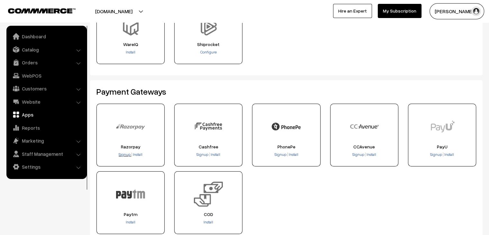  Describe the element at coordinates (131, 44) in the screenshot. I see `span: WareIQ` at that location.